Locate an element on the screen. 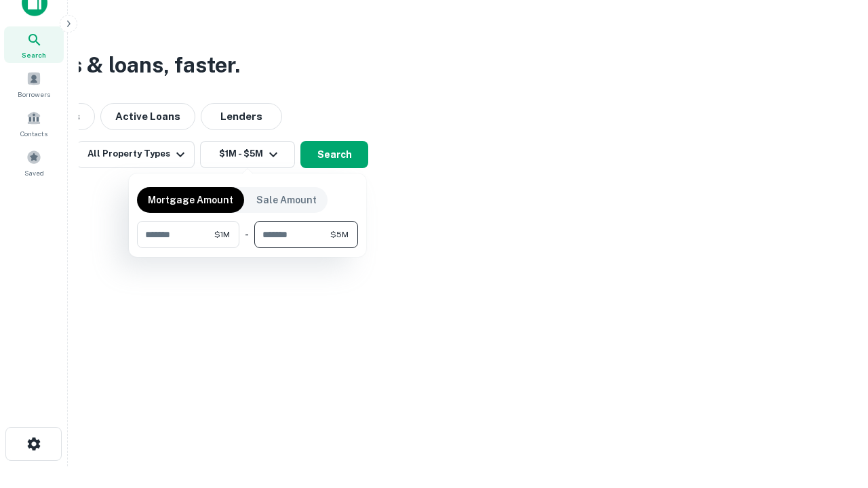 The height and width of the screenshot is (488, 868). span: $1M is located at coordinates (222, 235).